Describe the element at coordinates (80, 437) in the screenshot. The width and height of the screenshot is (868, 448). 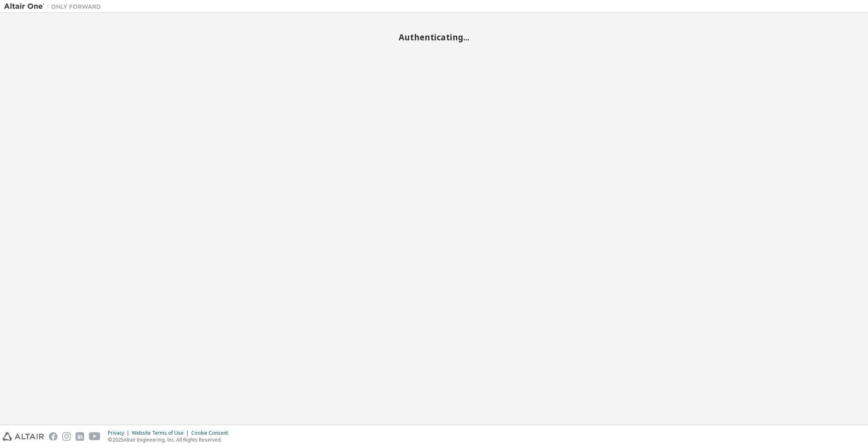
I see `img: linkedin.svg` at that location.